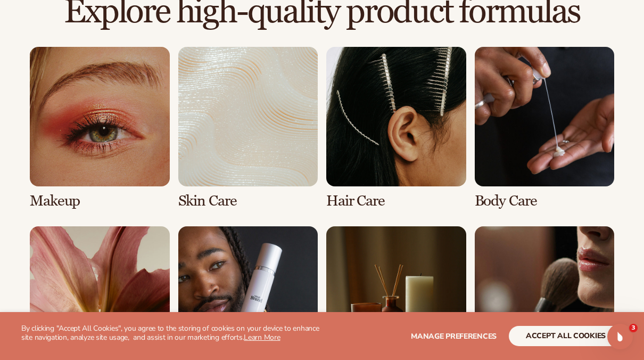 The image size is (644, 360). Describe the element at coordinates (633, 328) in the screenshot. I see `span: 3` at that location.